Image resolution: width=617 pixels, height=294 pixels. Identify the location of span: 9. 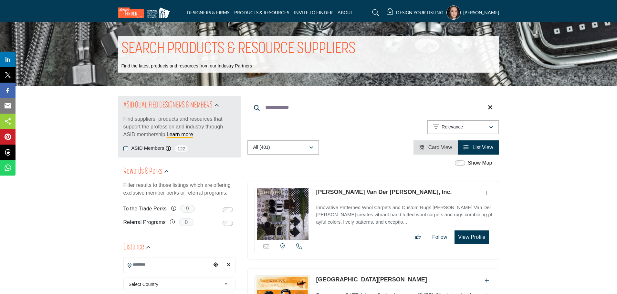
(187, 209).